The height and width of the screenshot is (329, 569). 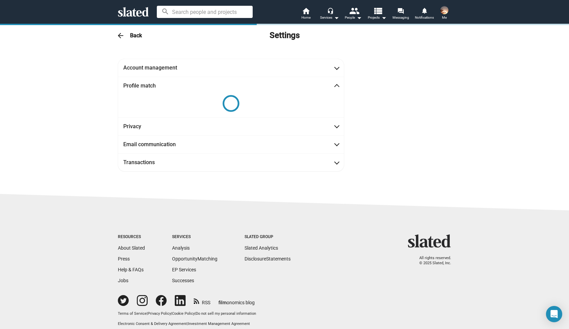 I want to click on a: Investment Management Agreement, so click(x=219, y=323).